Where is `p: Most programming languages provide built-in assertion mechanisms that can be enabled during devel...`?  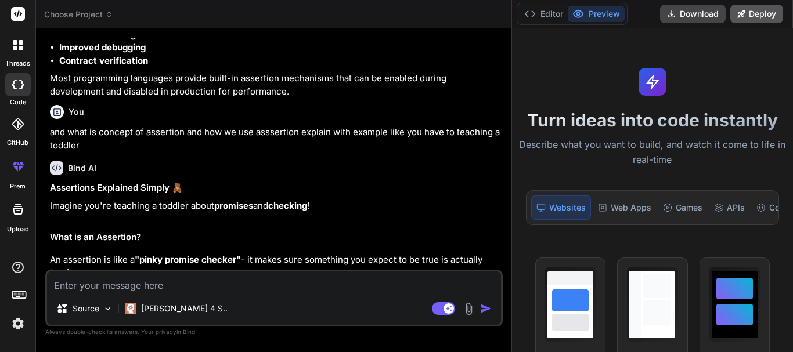 p: Most programming languages provide built-in assertion mechanisms that can be enabled during devel... is located at coordinates (275, 85).